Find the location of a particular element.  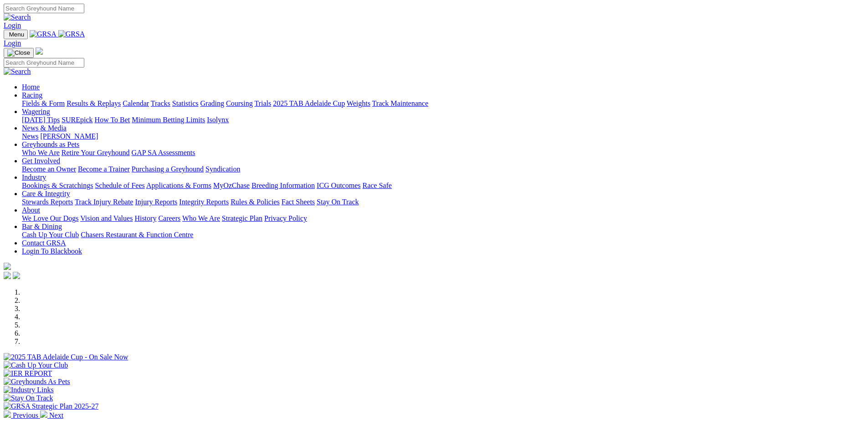

a: Strategic Plan is located at coordinates (242, 218).